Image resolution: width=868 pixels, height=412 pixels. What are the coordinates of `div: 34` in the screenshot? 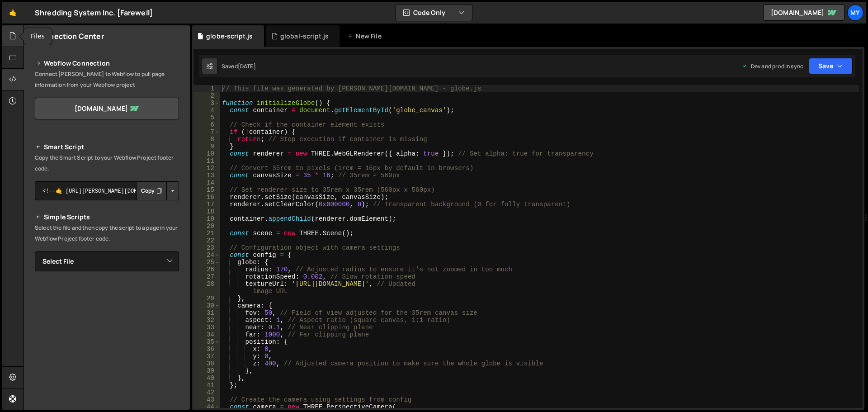 It's located at (207, 335).